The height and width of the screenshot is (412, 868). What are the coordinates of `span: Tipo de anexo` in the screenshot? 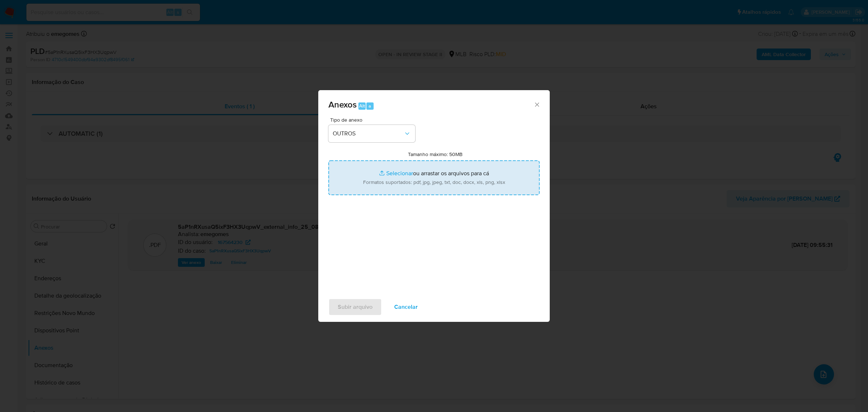 It's located at (374, 120).